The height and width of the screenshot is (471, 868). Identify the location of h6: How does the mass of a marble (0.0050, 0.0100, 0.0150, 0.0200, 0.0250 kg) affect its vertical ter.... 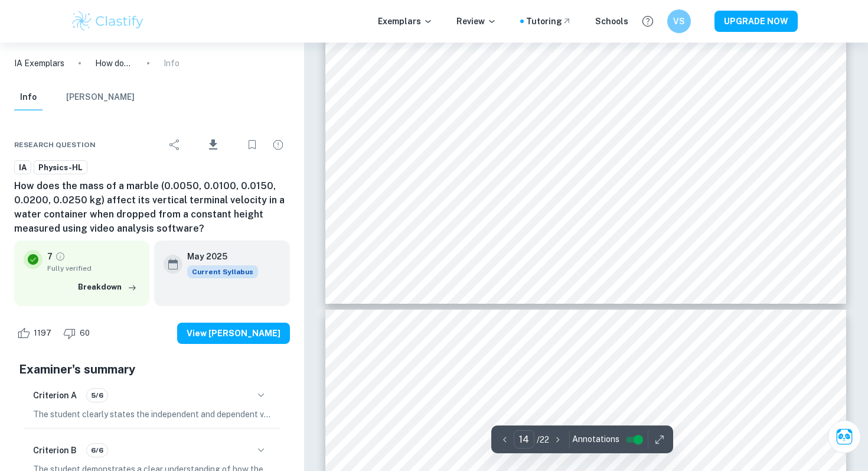
(152, 207).